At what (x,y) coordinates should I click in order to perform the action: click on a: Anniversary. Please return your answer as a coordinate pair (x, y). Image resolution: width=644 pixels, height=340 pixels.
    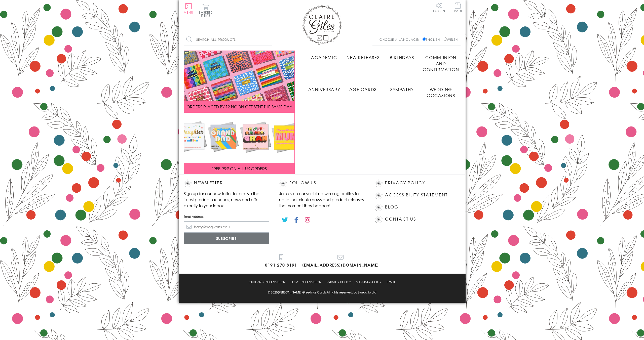
    Looking at the image, I should click on (324, 87).